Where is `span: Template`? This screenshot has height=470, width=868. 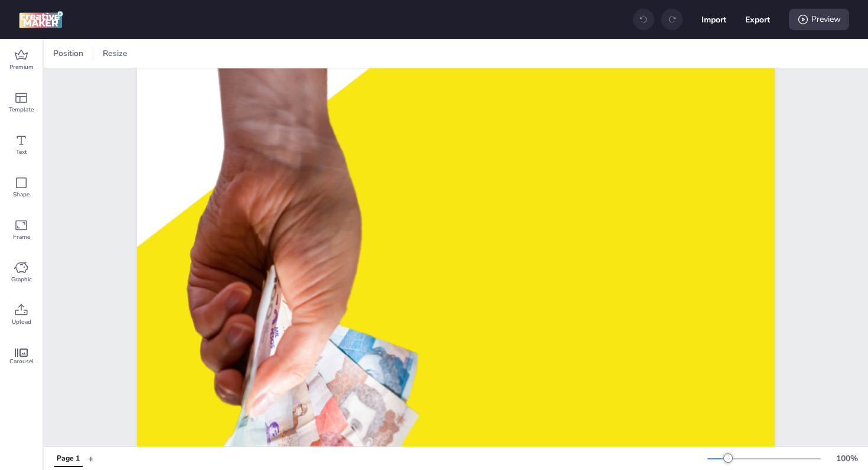 span: Template is located at coordinates (22, 109).